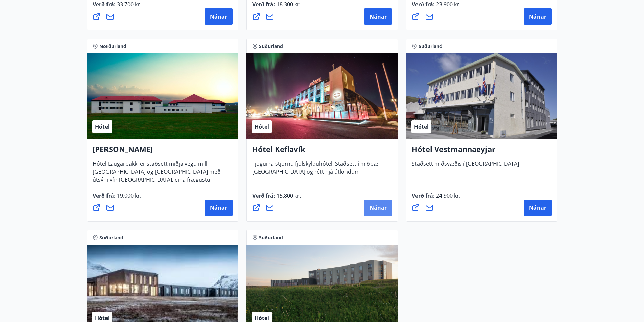 The width and height of the screenshot is (644, 322). What do you see at coordinates (129, 4) in the screenshot?
I see `span: 33.700 kr.` at bounding box center [129, 4].